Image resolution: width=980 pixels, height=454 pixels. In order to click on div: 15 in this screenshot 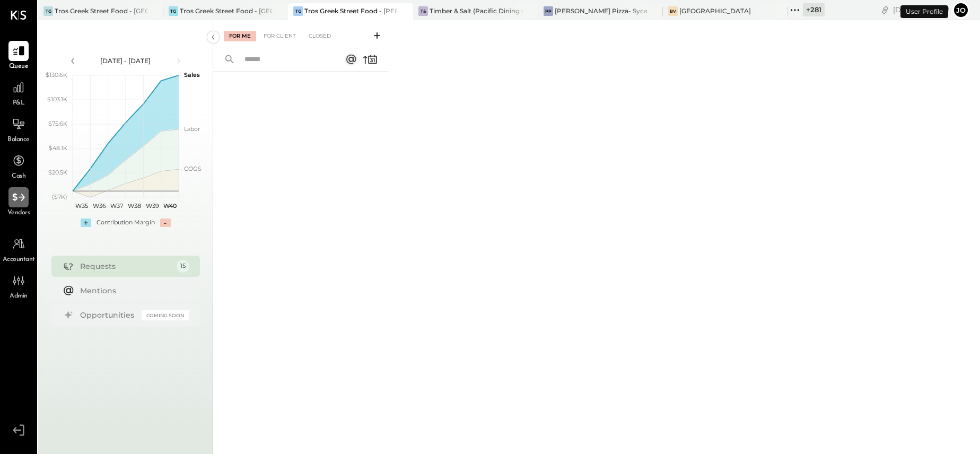, I will do `click(183, 266)`.